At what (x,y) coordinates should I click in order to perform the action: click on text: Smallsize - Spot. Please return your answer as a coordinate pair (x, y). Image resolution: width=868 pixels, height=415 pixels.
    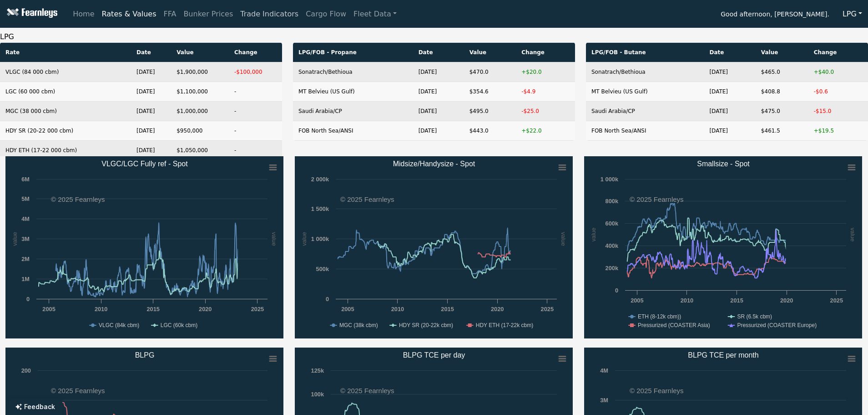
    Looking at the image, I should click on (723, 164).